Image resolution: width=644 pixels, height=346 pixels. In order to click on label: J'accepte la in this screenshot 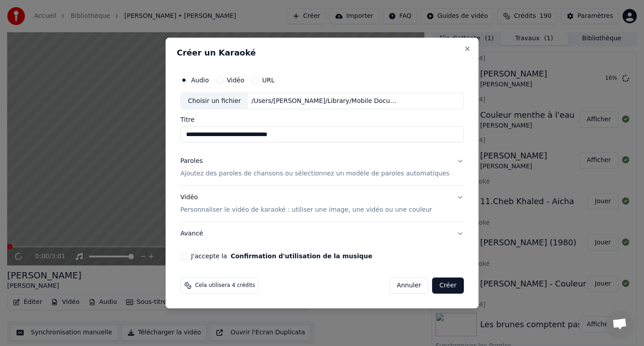, I will do `click(281, 256)`.